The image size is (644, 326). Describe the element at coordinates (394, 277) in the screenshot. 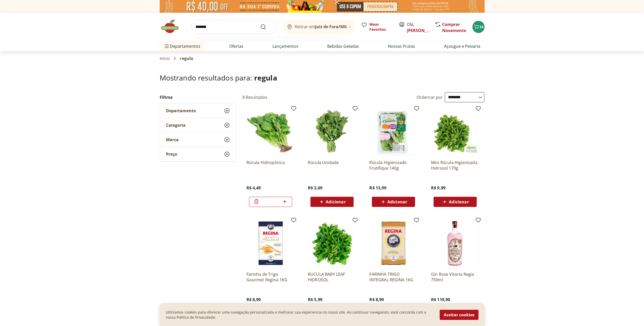

I see `p: FARINHA TRIGO INTEGRAL REGINA 1KG` at that location.